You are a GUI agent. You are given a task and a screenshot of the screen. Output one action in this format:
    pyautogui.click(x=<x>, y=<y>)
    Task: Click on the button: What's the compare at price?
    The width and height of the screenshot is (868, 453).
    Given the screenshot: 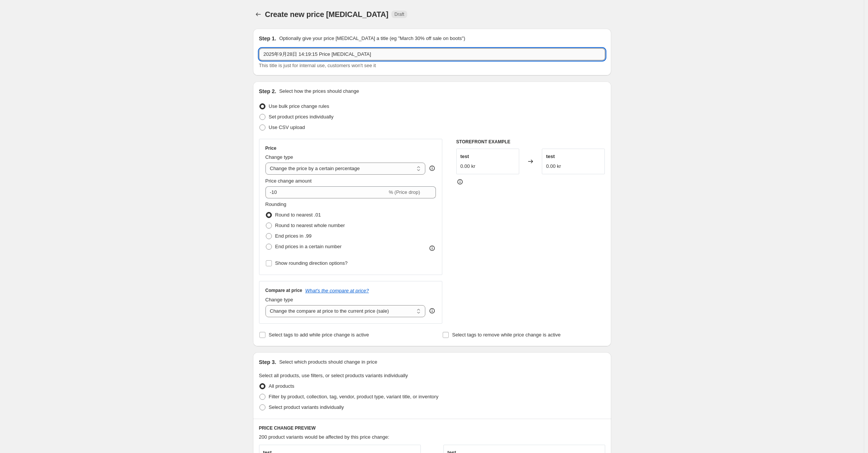 What is the action you would take?
    pyautogui.click(x=337, y=290)
    